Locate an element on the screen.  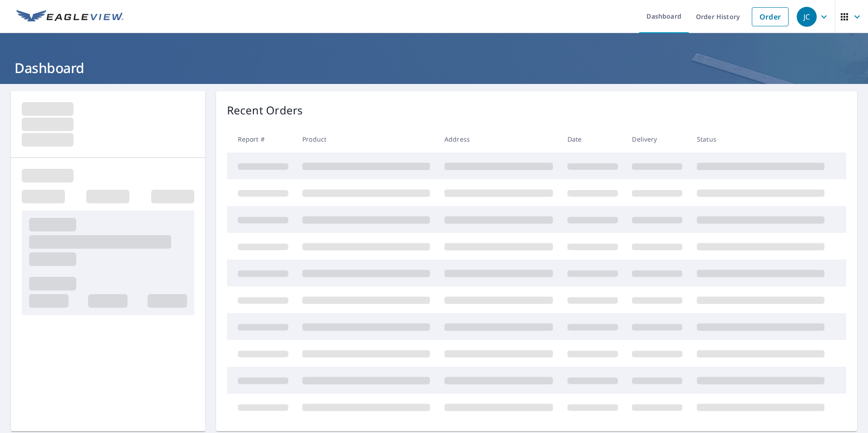
img: EV Logo is located at coordinates (70, 17).